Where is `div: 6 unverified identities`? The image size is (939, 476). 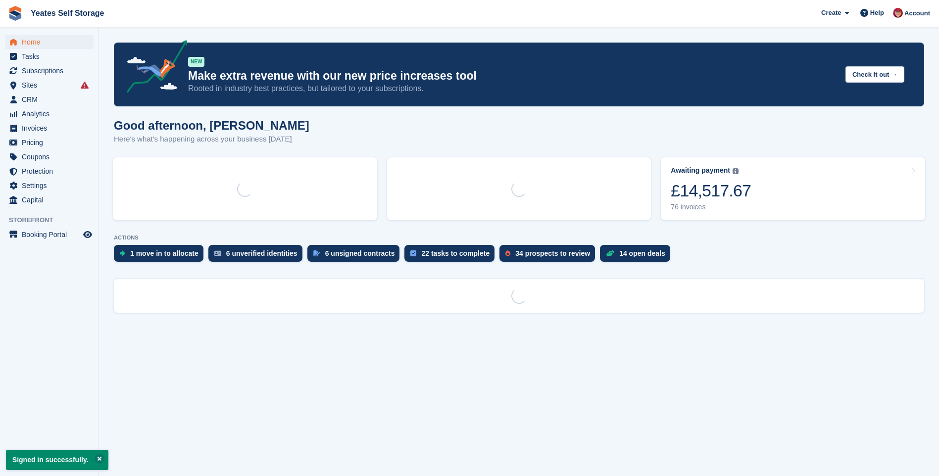 div: 6 unverified identities is located at coordinates (262, 253).